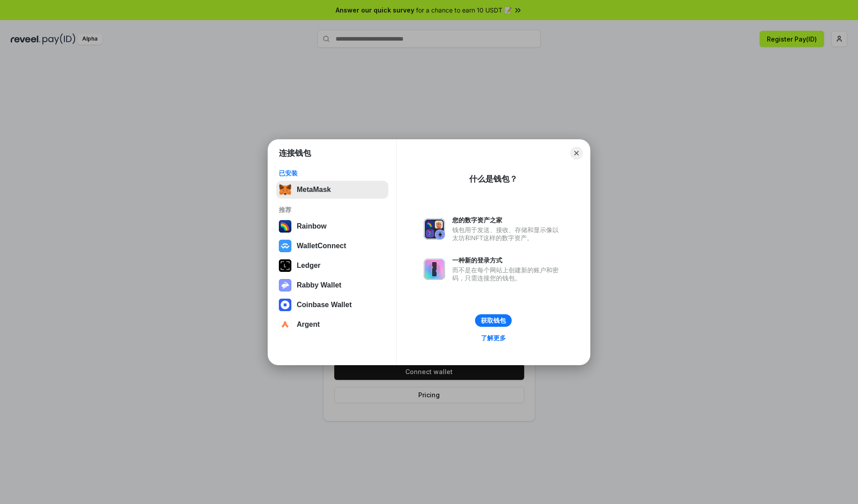 Image resolution: width=858 pixels, height=504 pixels. What do you see at coordinates (285, 227) in the screenshot?
I see `img: svg+xml,%3Csvg%20width%3D%22120%22%20height%3D%22120%22%20viewBox%3D%220%200%20120%20120%22%20fil...` at bounding box center [285, 227].